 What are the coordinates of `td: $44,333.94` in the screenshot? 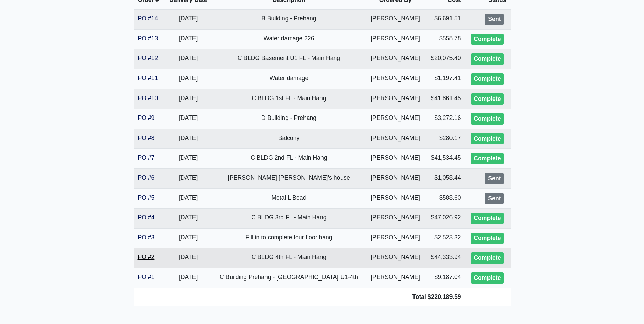 It's located at (445, 258).